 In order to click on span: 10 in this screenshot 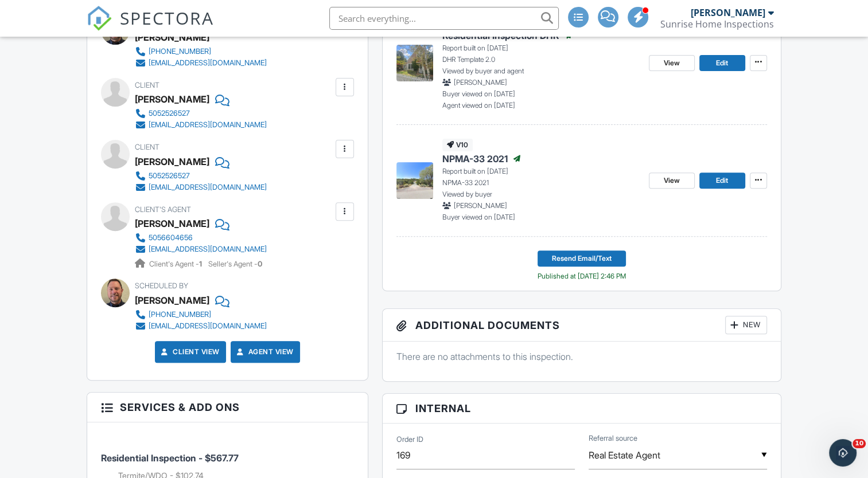, I will do `click(859, 444)`.